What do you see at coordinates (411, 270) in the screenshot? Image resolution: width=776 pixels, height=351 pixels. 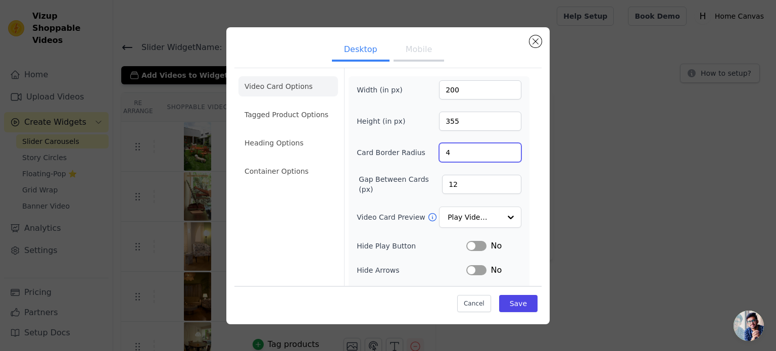 I see `label: Hide Arrows` at bounding box center [411, 270].